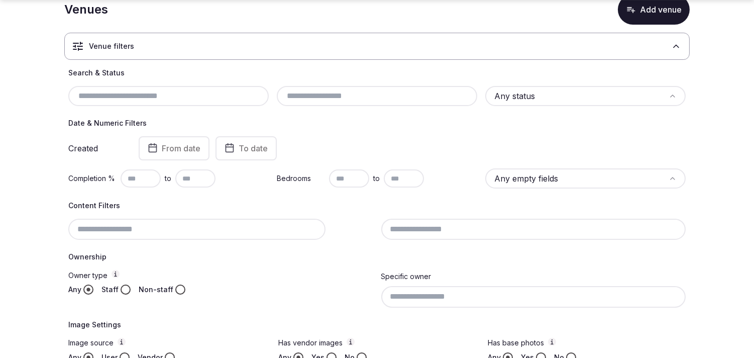 Image resolution: width=754 pixels, height=358 pixels. I want to click on button: From date, so click(174, 148).